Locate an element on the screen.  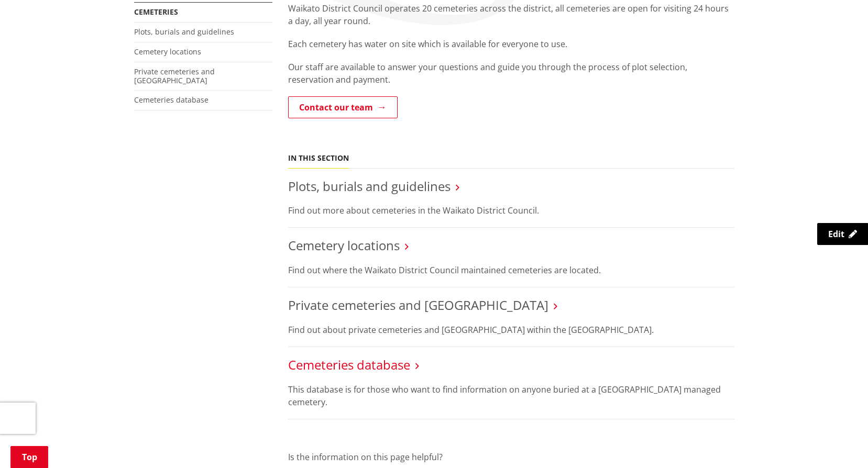
a: Edit is located at coordinates (843, 234).